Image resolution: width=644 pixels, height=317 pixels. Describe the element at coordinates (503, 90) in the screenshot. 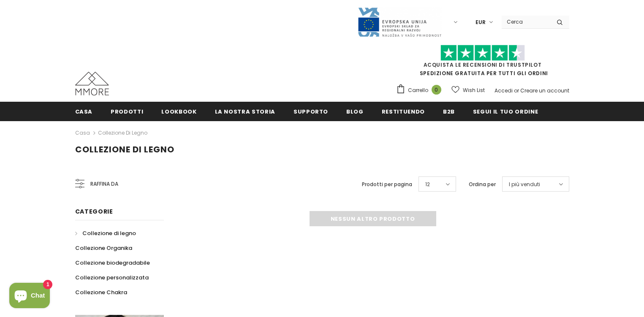

I see `a: Accedi` at that location.